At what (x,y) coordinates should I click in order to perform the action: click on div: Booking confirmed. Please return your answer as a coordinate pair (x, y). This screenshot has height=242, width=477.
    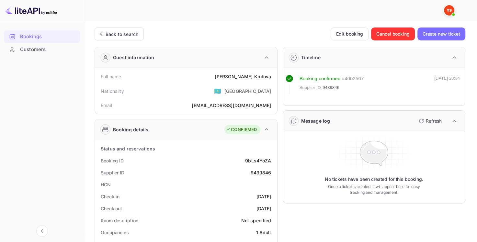
    Looking at the image, I should click on (320, 79).